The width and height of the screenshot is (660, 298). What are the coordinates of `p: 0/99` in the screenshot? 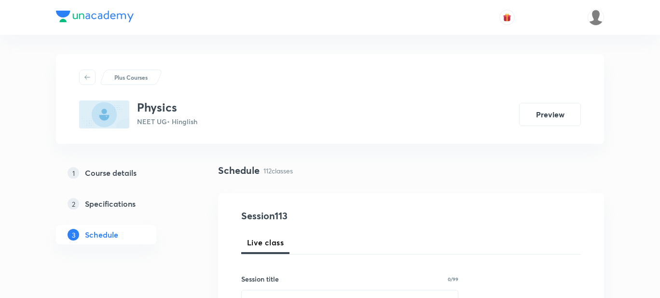 It's located at (453, 279).